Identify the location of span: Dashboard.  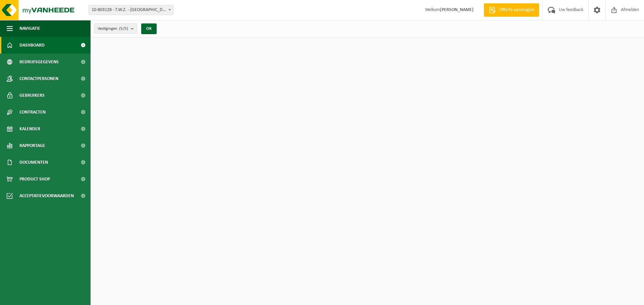
(31, 45).